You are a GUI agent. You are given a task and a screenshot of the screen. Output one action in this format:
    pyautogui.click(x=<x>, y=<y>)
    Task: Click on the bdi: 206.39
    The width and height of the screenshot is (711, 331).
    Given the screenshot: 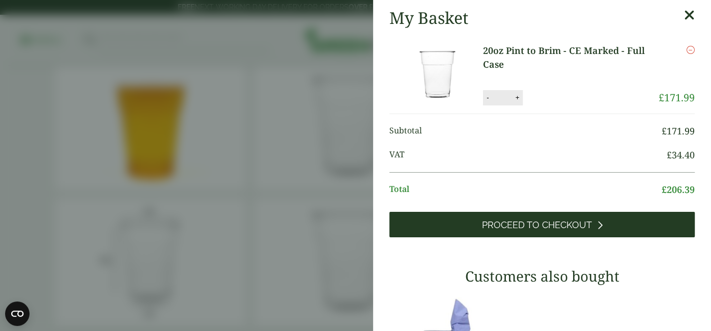 What is the action you would take?
    pyautogui.click(x=678, y=189)
    